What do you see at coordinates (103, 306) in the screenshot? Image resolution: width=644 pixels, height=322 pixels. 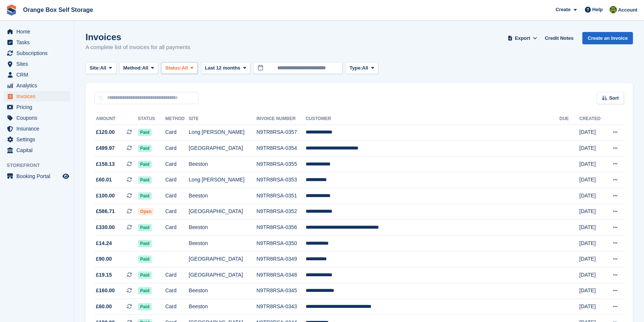 I see `span: £60.00` at bounding box center [103, 306].